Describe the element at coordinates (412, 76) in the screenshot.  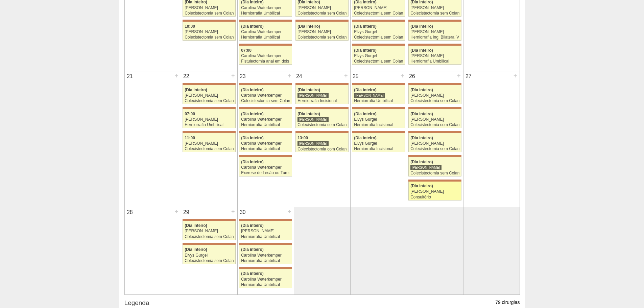
I see `div: 26` at that location.